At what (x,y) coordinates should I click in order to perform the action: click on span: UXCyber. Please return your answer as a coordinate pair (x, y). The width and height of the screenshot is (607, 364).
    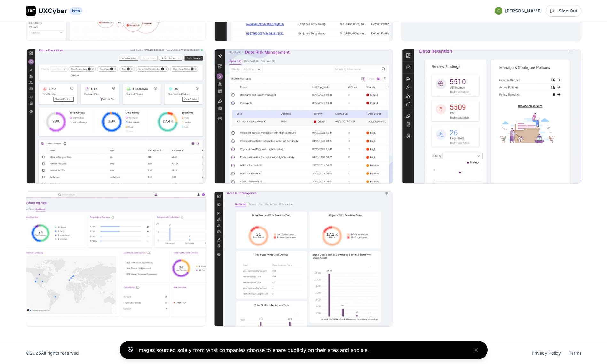
    Looking at the image, I should click on (52, 11).